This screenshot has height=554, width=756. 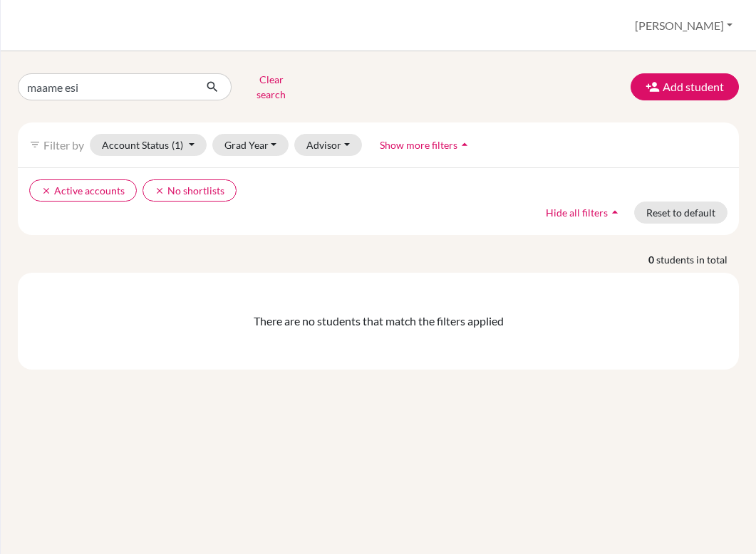 I want to click on span: students in total, so click(x=697, y=259).